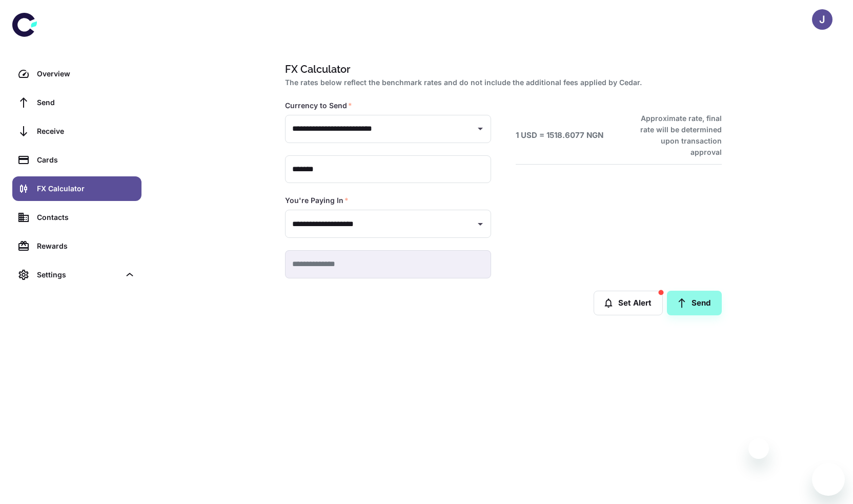  Describe the element at coordinates (675, 135) in the screenshot. I see `h6: Approximate rate, final rate will be determined upon transaction approval` at that location.